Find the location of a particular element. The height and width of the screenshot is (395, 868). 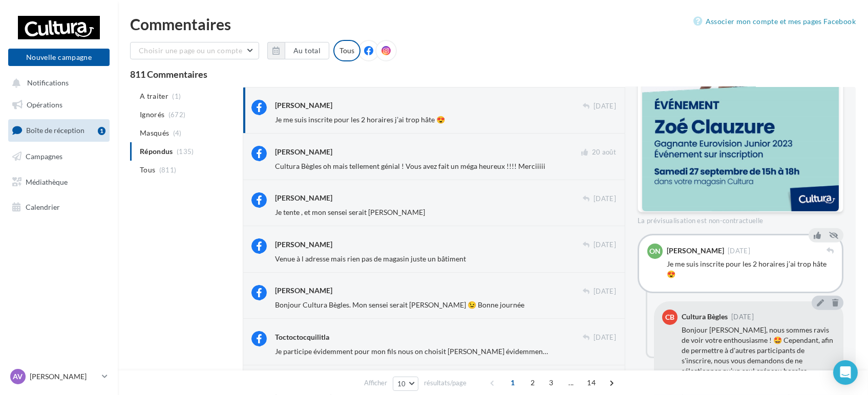

span: Afficher is located at coordinates (375, 383).